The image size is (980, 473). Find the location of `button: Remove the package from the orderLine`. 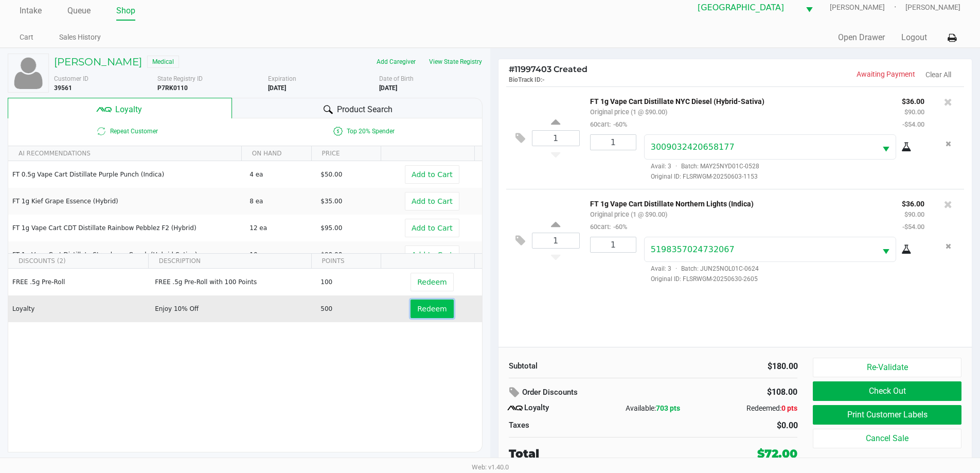

button: Remove the package from the orderLine is located at coordinates (948, 143).